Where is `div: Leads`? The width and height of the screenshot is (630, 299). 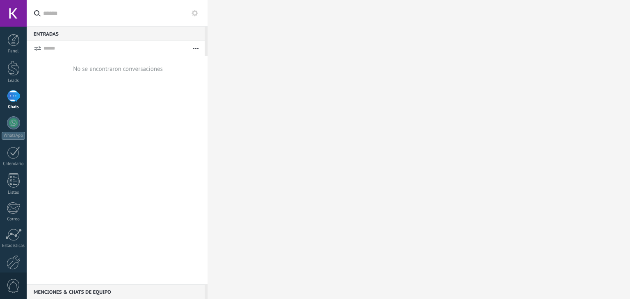 div: Leads is located at coordinates (14, 81).